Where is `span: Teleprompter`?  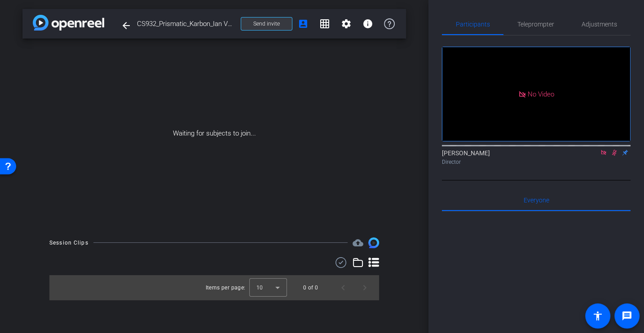 span: Teleprompter is located at coordinates (536, 24).